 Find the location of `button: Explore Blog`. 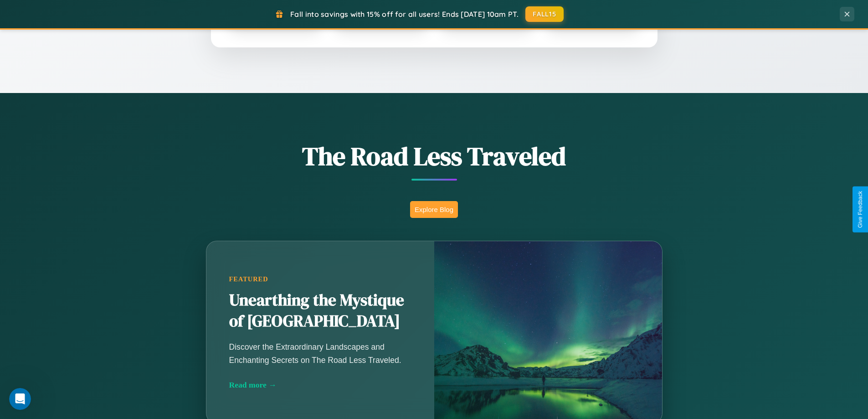

button: Explore Blog is located at coordinates (434, 209).